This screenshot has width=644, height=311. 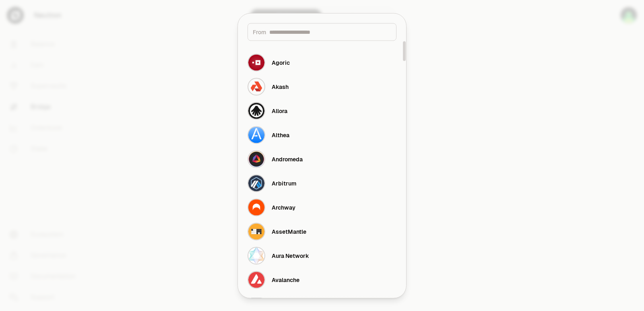 What do you see at coordinates (280, 135) in the screenshot?
I see `div: Althea` at bounding box center [280, 135].